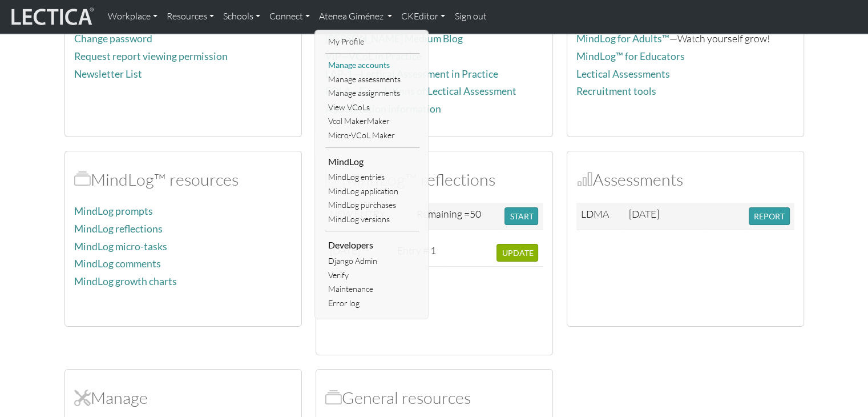 This screenshot has width=868, height=417. I want to click on li: MindLog, so click(372, 162).